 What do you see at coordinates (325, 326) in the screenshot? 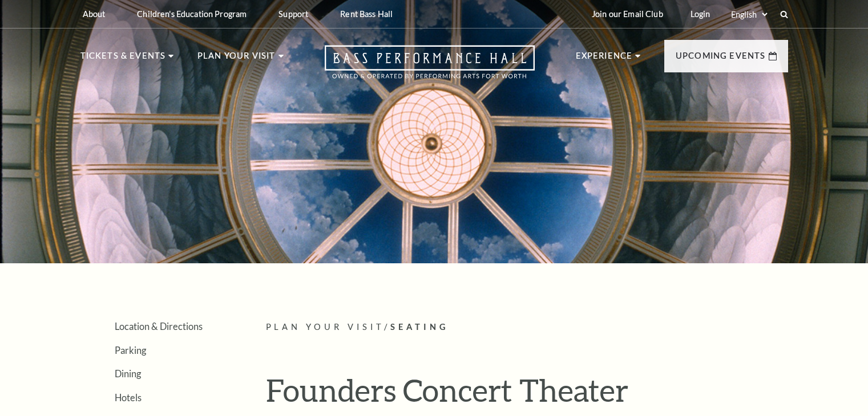
I see `span: Plan Your Visit` at bounding box center [325, 326].